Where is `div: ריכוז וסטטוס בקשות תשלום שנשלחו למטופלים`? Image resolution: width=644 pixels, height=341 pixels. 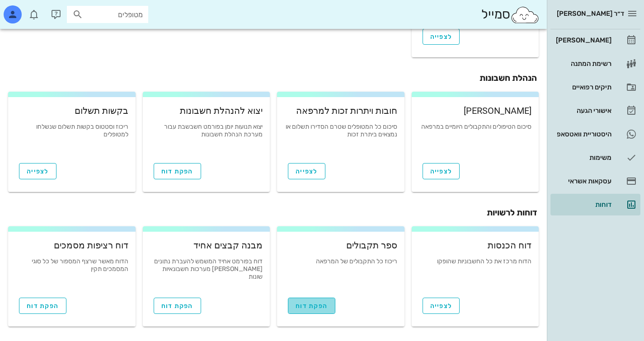 div: ריכוז וסטטוס בקשות תשלום שנשלחו למטופלים is located at coordinates (72, 137).